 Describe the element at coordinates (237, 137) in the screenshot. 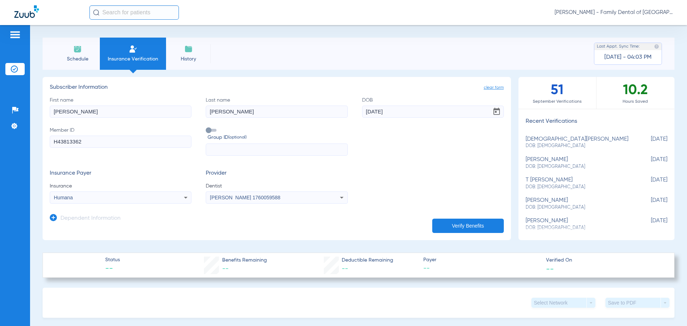

I see `small: (optional)` at that location.